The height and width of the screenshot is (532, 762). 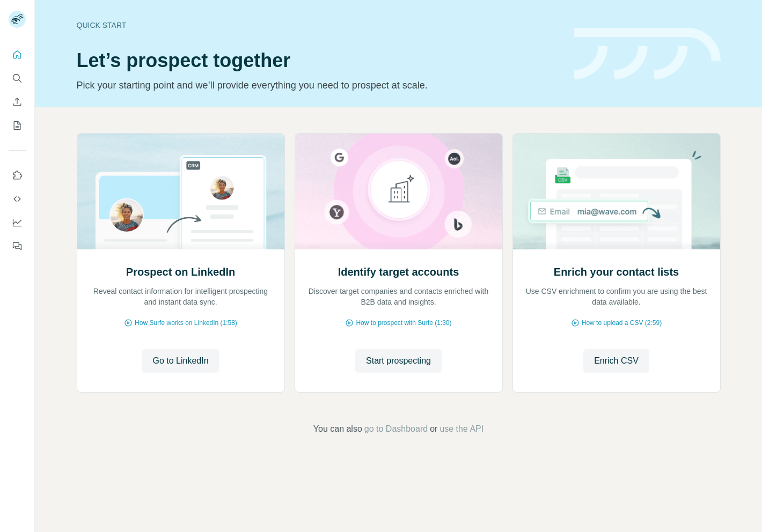 What do you see at coordinates (647, 54) in the screenshot?
I see `img: banner` at bounding box center [647, 54].